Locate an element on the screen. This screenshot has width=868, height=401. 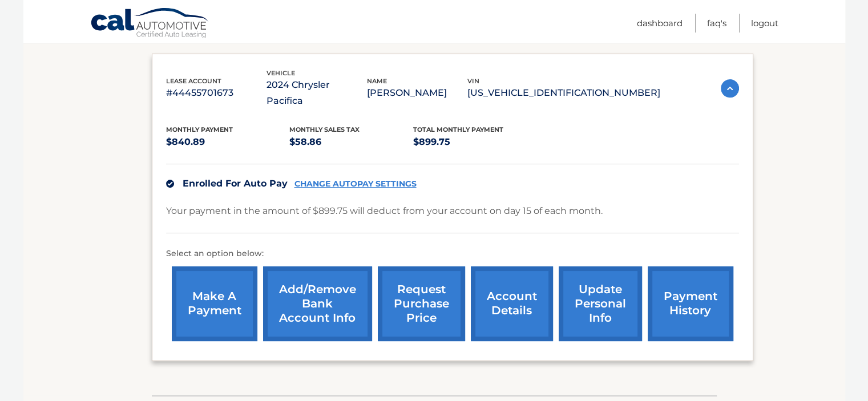
span: Total Monthly Payment is located at coordinates (458, 129).